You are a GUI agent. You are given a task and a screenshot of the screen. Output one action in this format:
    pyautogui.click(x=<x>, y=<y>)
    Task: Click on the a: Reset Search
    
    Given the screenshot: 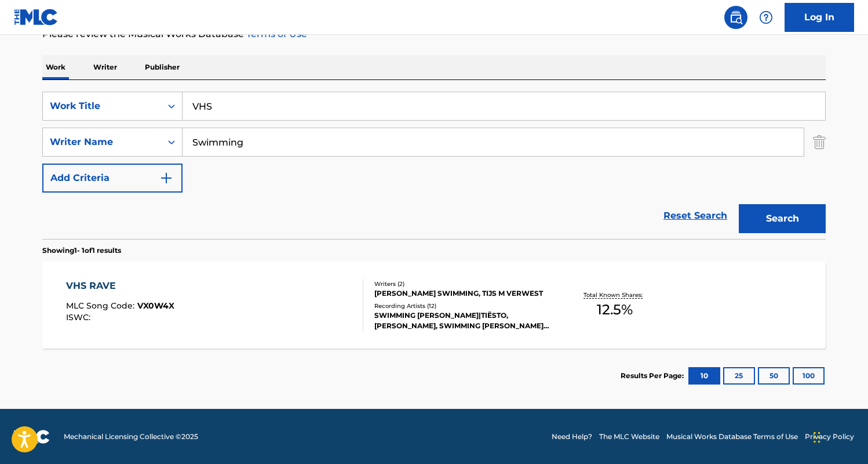 What is the action you would take?
    pyautogui.click(x=695, y=216)
    